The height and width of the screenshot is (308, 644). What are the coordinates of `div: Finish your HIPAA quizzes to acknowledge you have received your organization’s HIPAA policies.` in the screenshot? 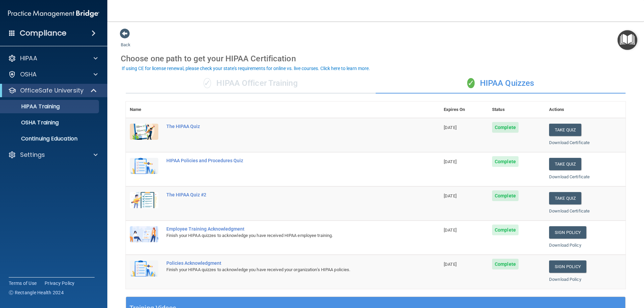 It's located at (286, 270).